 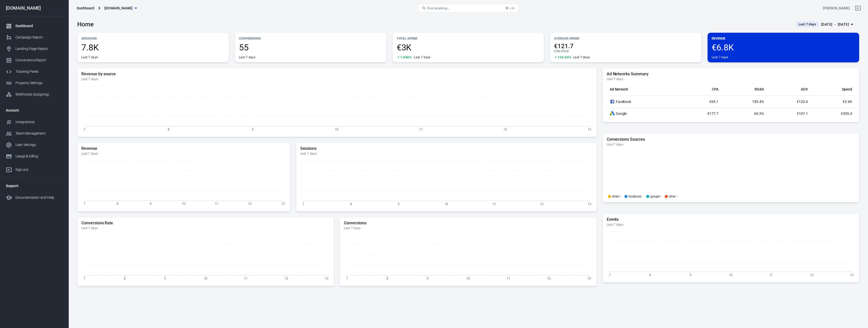 I want to click on div: Facebook, so click(x=642, y=102).